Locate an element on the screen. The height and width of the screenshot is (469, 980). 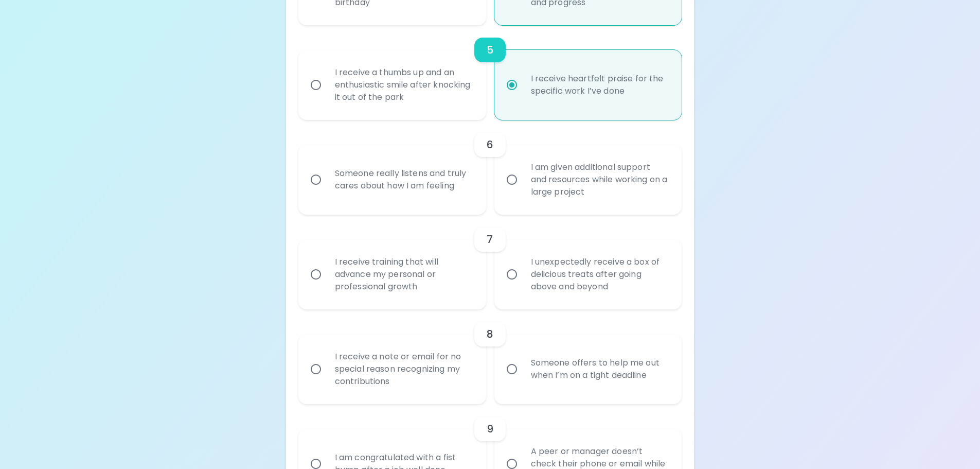
h6: 9 is located at coordinates (490, 429).